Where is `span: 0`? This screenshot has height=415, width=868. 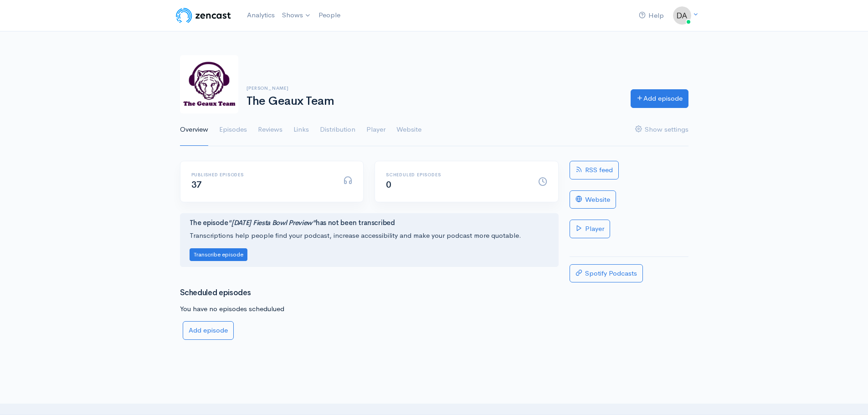 span: 0 is located at coordinates (388, 184).